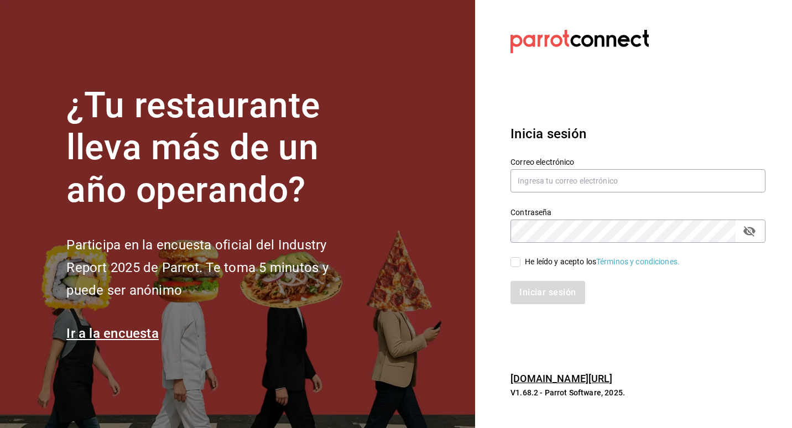 This screenshot has height=428, width=792. Describe the element at coordinates (749, 231) in the screenshot. I see `button: passwordField` at that location.